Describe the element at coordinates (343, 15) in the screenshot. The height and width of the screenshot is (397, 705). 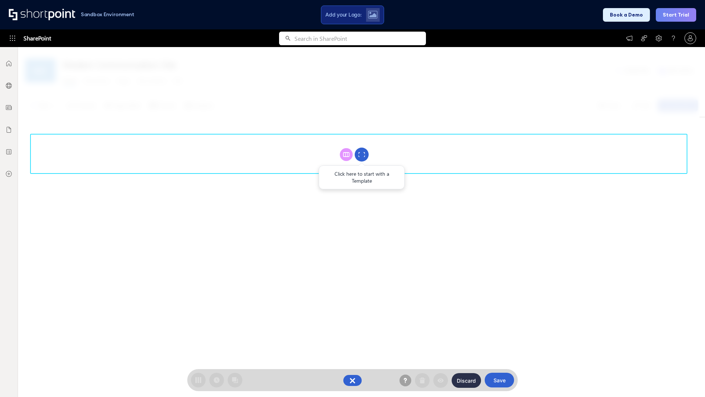
I see `span: Add your Logo:` at that location.